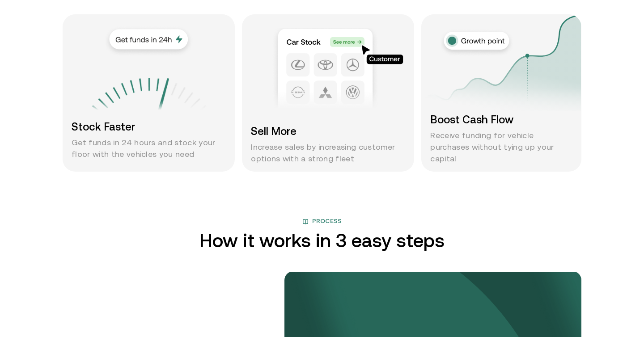 The height and width of the screenshot is (337, 644). What do you see at coordinates (328, 131) in the screenshot?
I see `h3: Sell More` at bounding box center [328, 131].